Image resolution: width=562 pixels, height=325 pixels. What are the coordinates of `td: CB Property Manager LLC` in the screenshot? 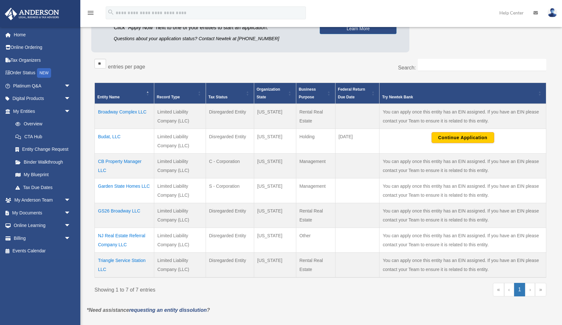 It's located at (124, 165).